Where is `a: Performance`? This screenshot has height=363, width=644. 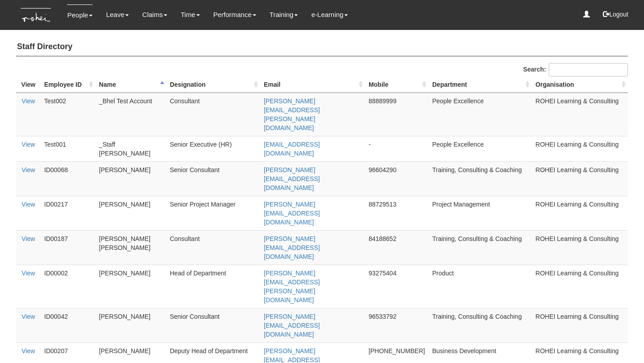 a: Performance is located at coordinates (234, 14).